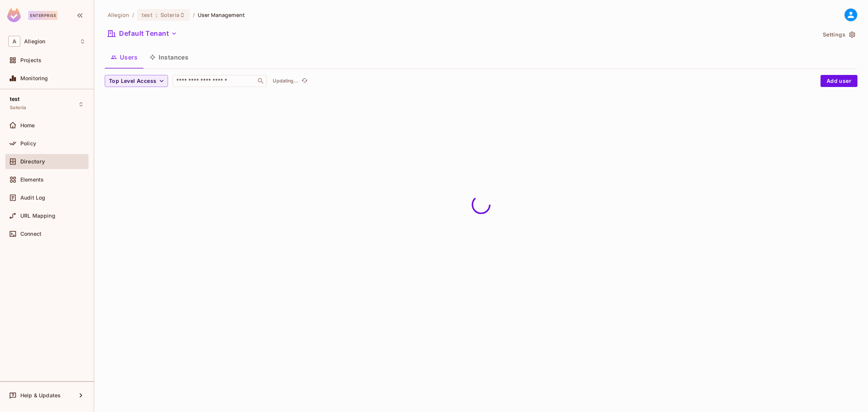  Describe the element at coordinates (133, 81) in the screenshot. I see `span: Top Level Access` at that location.